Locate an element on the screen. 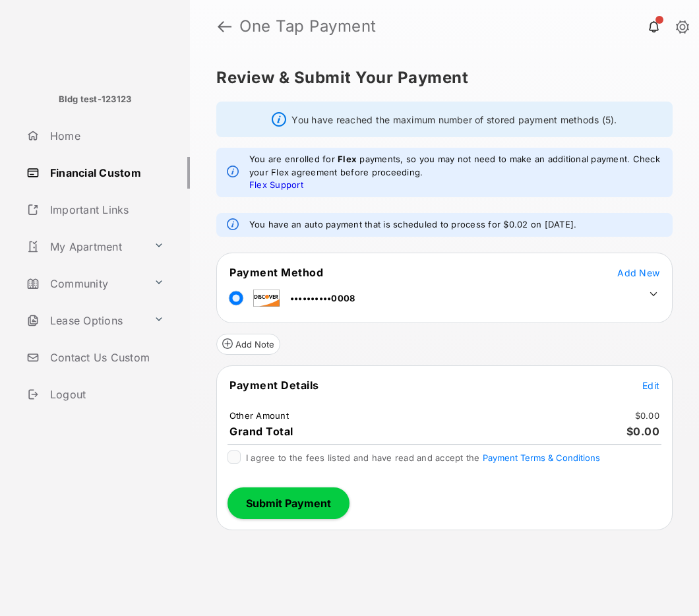  button: Add New is located at coordinates (638, 273).